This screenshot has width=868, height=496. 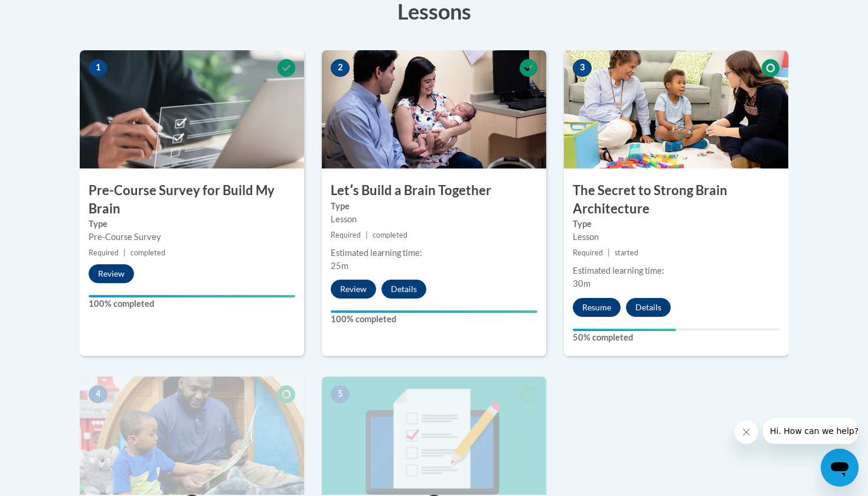 I want to click on span: 2, so click(x=340, y=68).